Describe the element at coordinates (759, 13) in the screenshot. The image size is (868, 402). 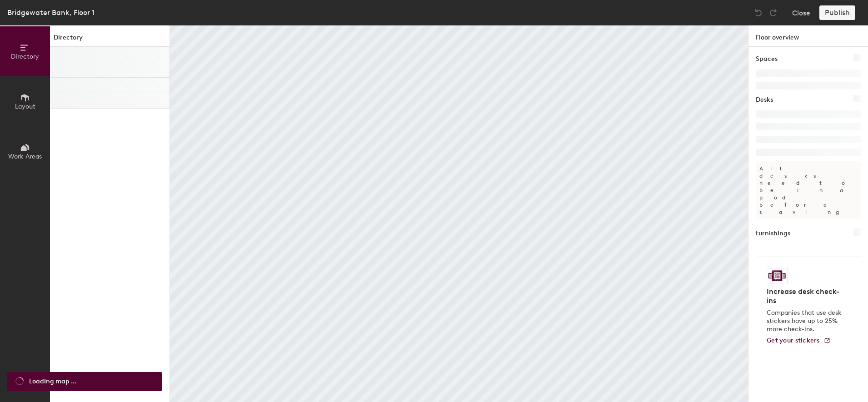
I see `img: Undo` at that location.